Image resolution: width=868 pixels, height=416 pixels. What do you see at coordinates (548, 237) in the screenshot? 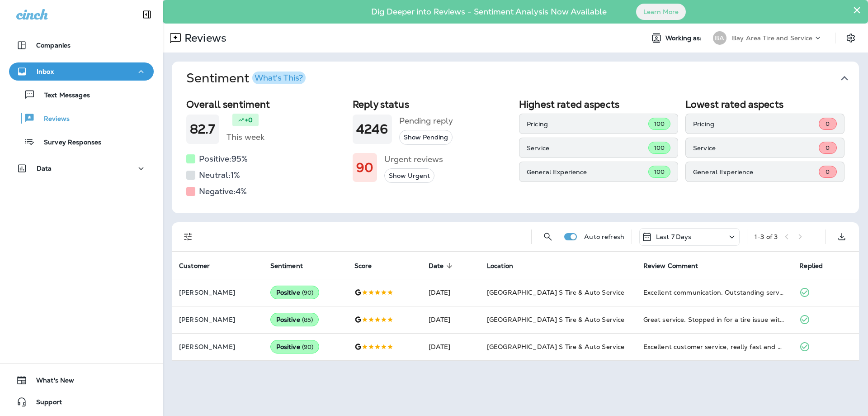
I see `button: Search Reviews` at bounding box center [548, 237].